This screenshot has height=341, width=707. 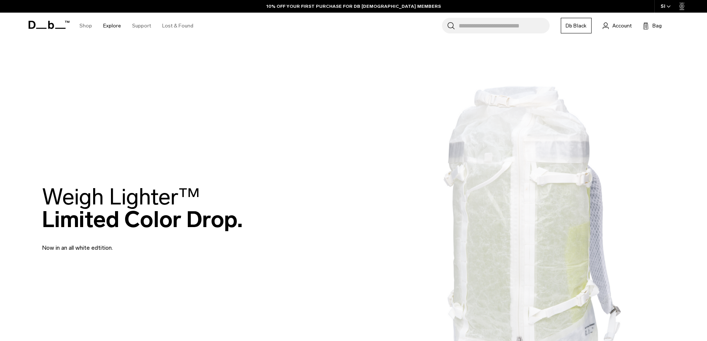 I want to click on a: Shop, so click(x=86, y=26).